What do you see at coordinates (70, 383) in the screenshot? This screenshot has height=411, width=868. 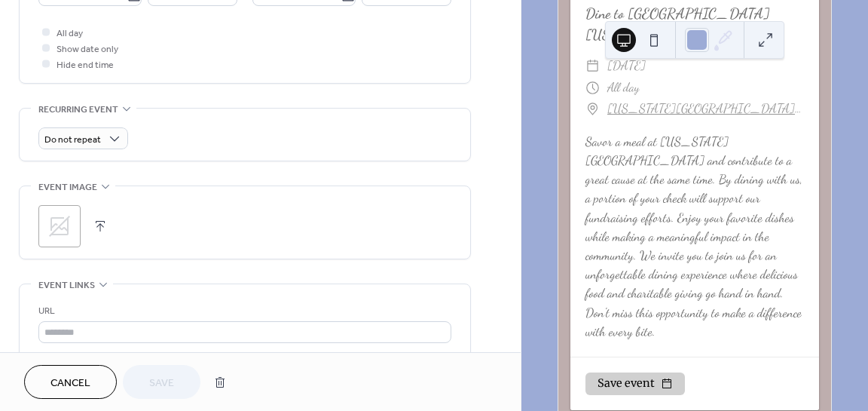 I see `span: Cancel` at bounding box center [70, 383].